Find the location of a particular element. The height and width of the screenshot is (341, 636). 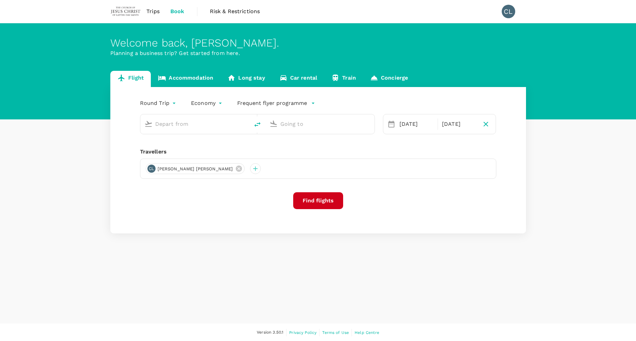

a: Help Centre is located at coordinates (366, 332).